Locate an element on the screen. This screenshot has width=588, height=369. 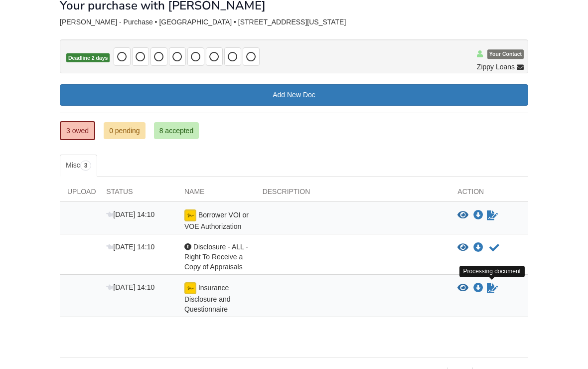
a: Misc is located at coordinates (79, 165).